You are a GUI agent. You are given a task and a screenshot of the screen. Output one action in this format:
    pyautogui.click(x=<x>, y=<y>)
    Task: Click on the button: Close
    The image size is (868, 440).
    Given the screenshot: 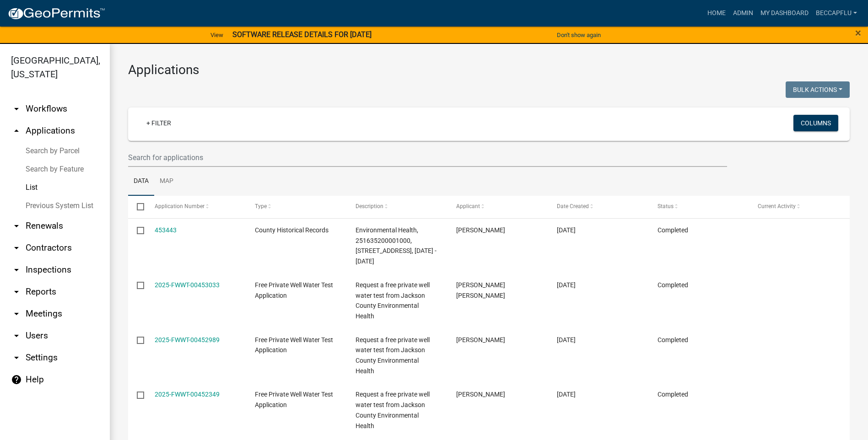 What is the action you would take?
    pyautogui.click(x=858, y=33)
    